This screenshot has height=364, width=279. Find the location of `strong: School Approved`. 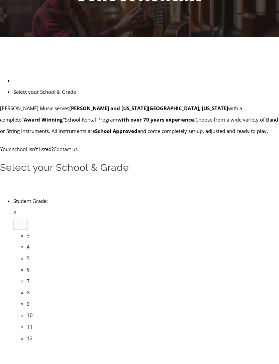

strong: School Approved is located at coordinates (116, 131).